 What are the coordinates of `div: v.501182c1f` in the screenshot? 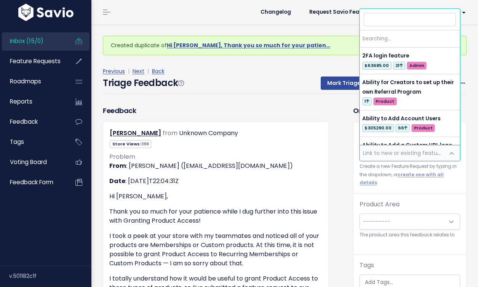 It's located at (50, 276).